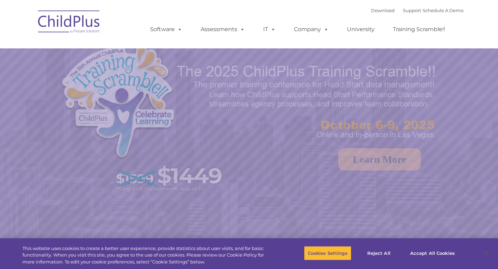 This screenshot has width=498, height=269. I want to click on button: Cookies Settings, so click(327, 253).